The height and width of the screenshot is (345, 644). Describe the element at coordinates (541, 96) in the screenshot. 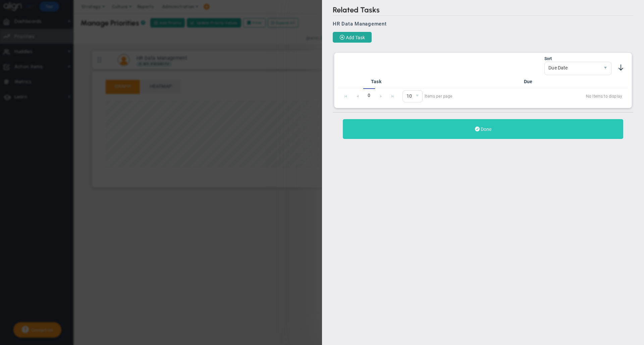

I see `span: No items to display` at that location.